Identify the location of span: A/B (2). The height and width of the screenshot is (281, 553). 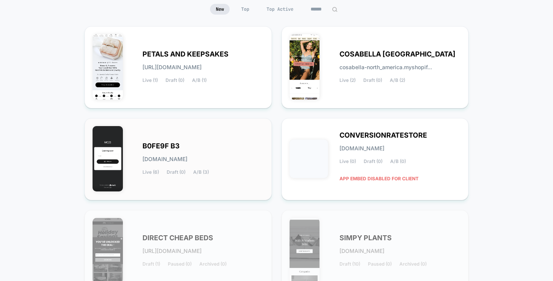
(398, 80).